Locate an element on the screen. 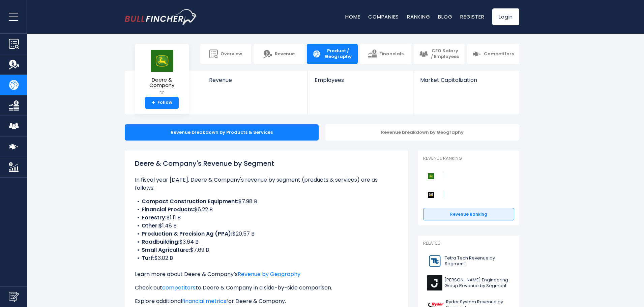 Image resolution: width=644 pixels, height=307 pixels. li: $3.64 B is located at coordinates (267, 242).